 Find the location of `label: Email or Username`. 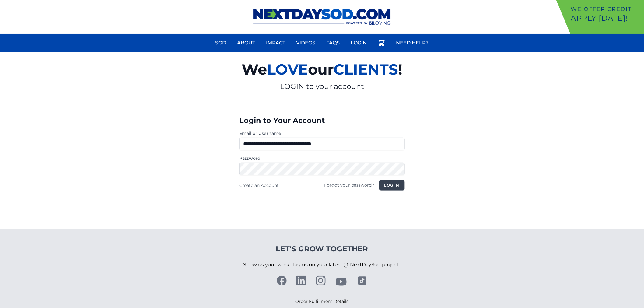

label: Email or Username is located at coordinates (322, 133).